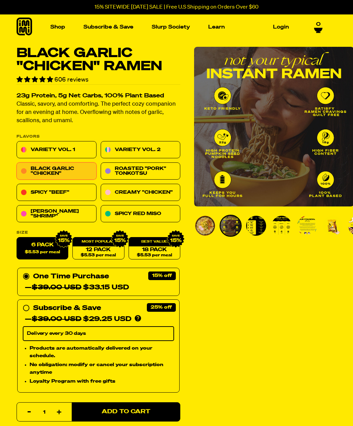  What do you see at coordinates (205, 226) in the screenshot?
I see `li: Go to slide 1` at bounding box center [205, 226].